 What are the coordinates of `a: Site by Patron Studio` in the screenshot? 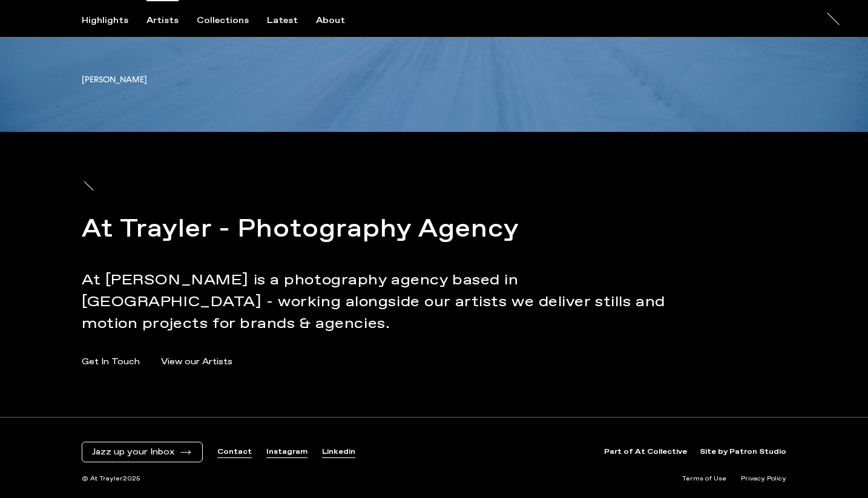 It's located at (743, 452).